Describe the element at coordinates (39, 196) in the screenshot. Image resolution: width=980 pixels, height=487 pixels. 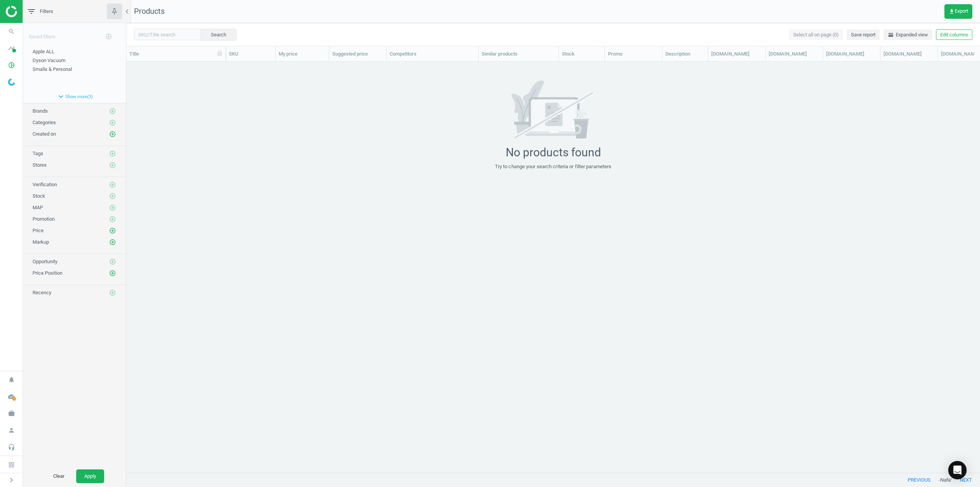
I see `span: Stock` at that location.